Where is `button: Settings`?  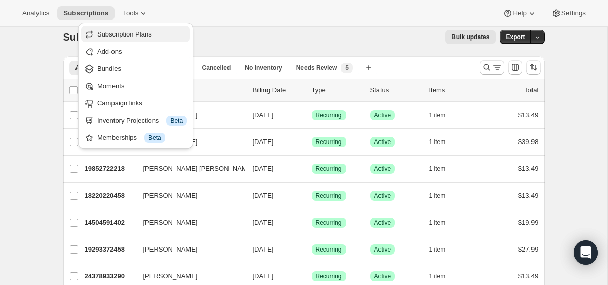 button: Settings is located at coordinates (569, 13).